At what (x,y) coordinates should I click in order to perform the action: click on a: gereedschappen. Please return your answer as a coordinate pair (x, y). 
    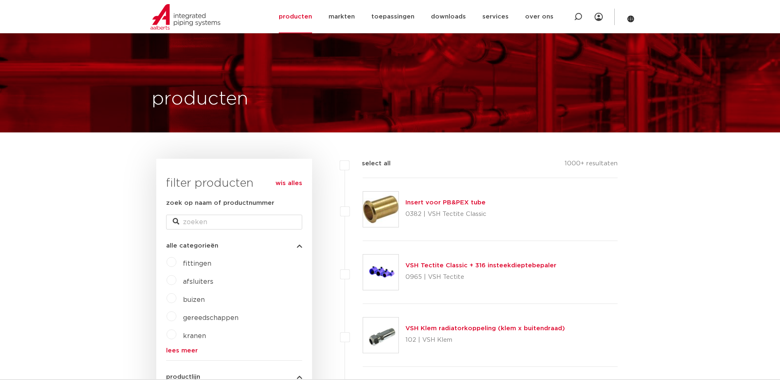
    Looking at the image, I should click on (211, 318).